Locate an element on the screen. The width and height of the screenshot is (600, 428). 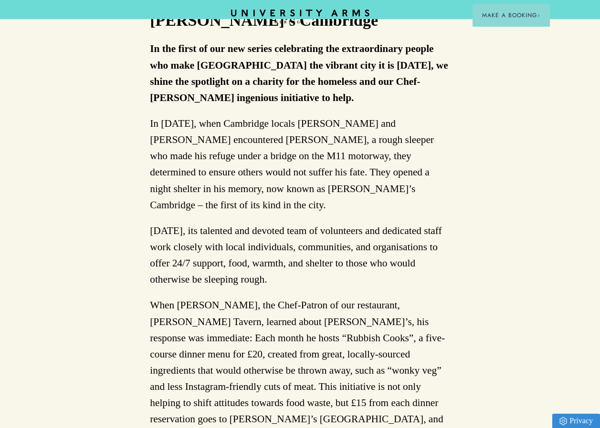
img: Arrow icon is located at coordinates (538, 15).